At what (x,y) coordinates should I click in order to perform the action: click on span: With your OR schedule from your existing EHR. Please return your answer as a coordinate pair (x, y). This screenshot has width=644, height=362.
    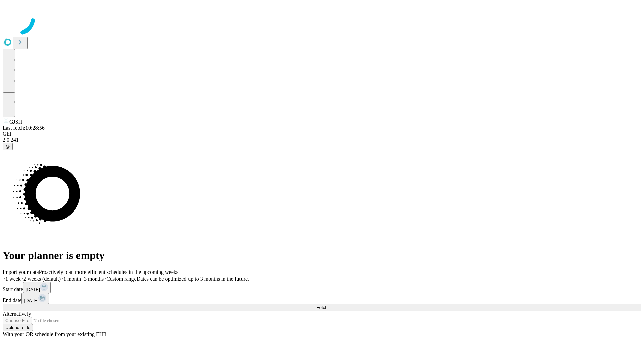
    Looking at the image, I should click on (54, 334).